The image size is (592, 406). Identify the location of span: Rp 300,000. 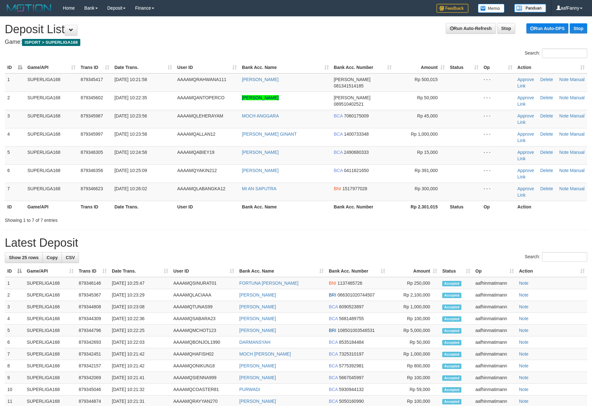
(426, 188).